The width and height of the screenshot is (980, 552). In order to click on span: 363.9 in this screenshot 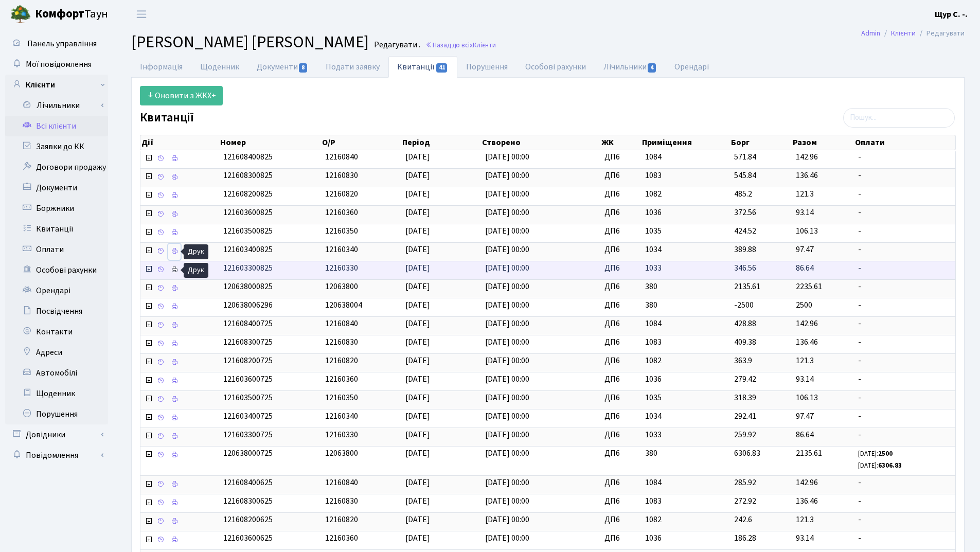, I will do `click(743, 360)`.